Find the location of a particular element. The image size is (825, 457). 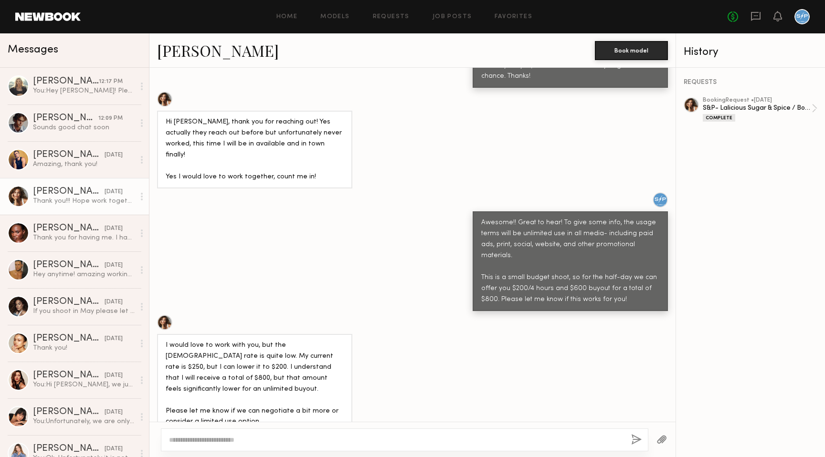

div: Sounds good chat soon is located at coordinates (84, 127).